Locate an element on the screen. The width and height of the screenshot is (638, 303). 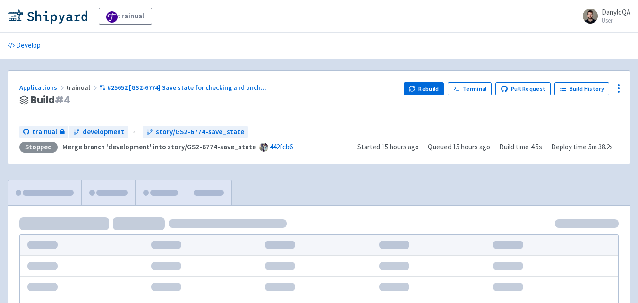
span: development is located at coordinates (103, 132).